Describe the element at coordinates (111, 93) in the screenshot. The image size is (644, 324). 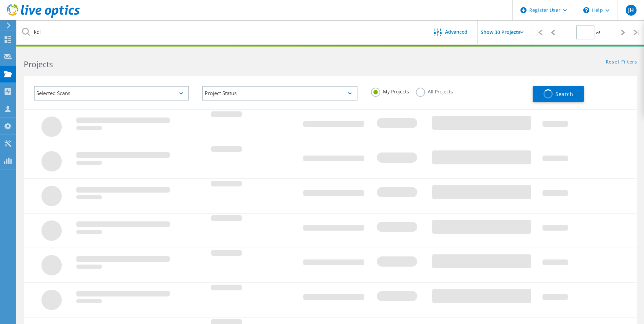
I see `div: Selected Scans` at that location.